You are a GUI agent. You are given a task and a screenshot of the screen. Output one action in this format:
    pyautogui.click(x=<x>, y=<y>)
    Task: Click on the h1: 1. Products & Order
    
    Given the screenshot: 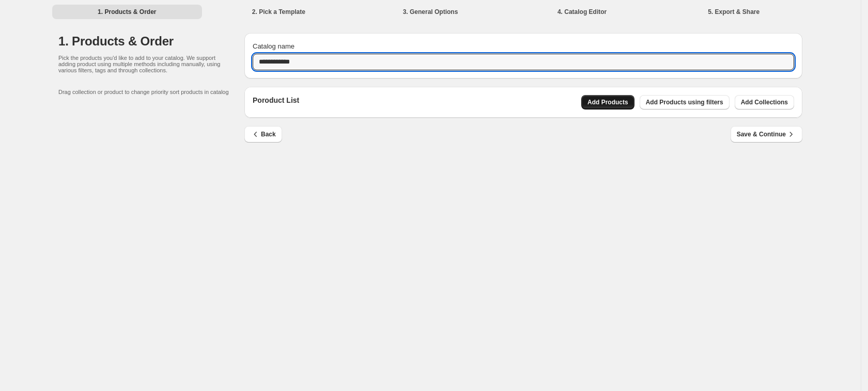 What is the action you would take?
    pyautogui.click(x=151, y=41)
    